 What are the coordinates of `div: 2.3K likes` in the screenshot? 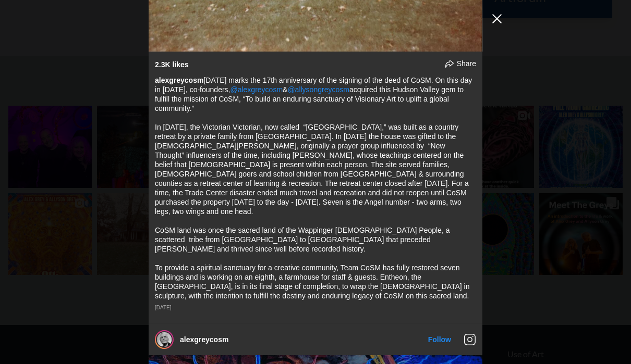 It's located at (171, 64).